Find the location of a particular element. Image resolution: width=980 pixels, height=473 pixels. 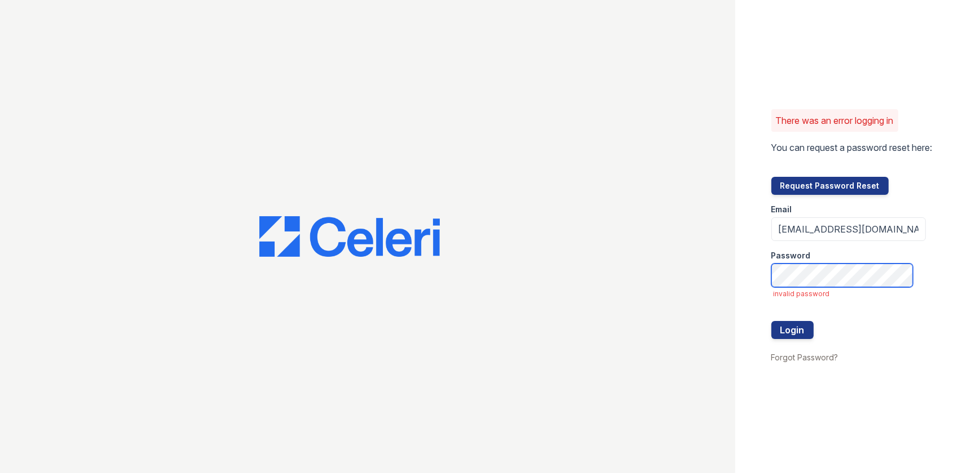

img: CE_Logo_Blue-a8612792a0a2168367f1c8372b55b34899dd931a85d93a1a3d3e32e68fde9ad4.png is located at coordinates (350, 236).